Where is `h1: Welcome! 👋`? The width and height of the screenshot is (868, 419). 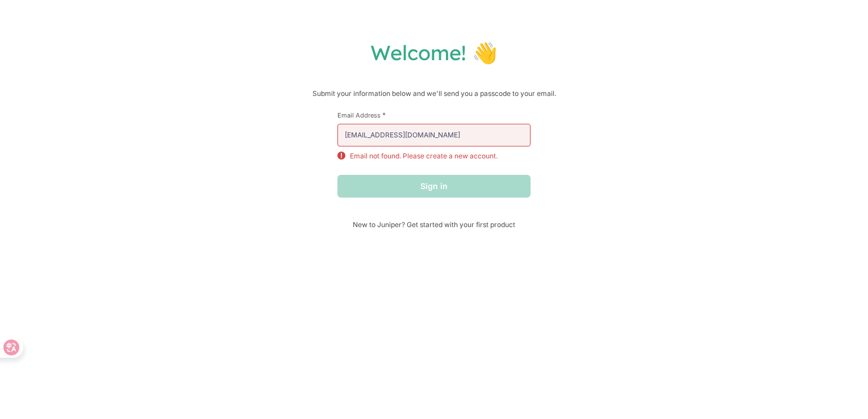 h1: Welcome! 👋 is located at coordinates (434, 52).